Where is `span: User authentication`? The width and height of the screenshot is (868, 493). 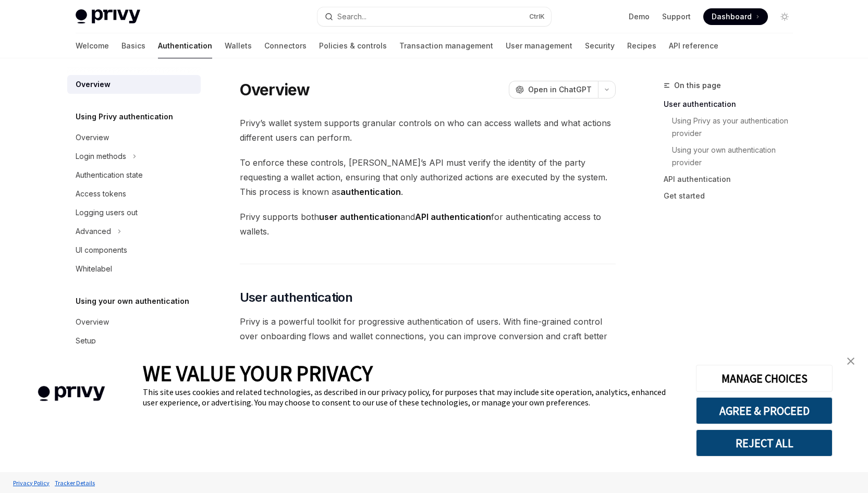
span: User authentication is located at coordinates (296, 297).